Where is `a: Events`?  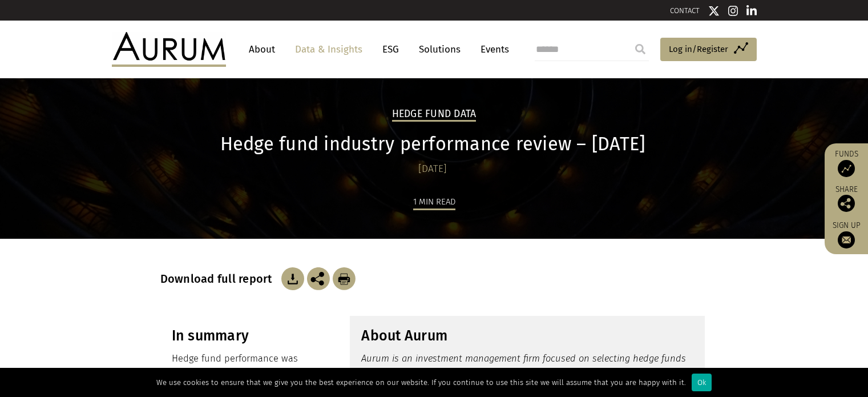
a: Events is located at coordinates (492, 50).